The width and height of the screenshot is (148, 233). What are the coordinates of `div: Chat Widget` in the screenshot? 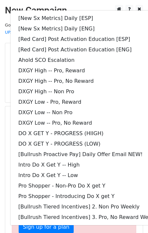 It's located at (132, 218).